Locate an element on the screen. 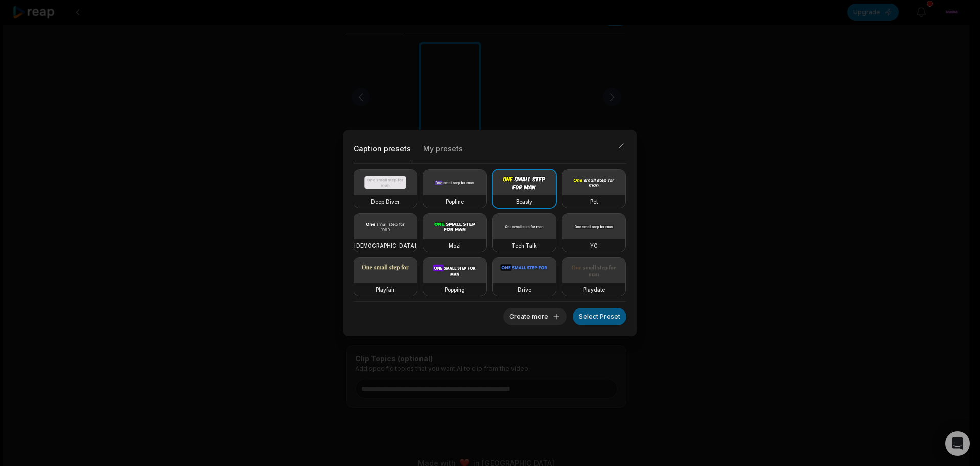  a: Create more is located at coordinates (535, 315).